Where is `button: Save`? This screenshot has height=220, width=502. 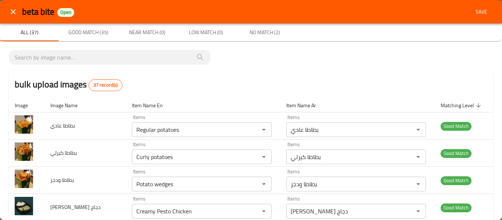 button: Save is located at coordinates (481, 12).